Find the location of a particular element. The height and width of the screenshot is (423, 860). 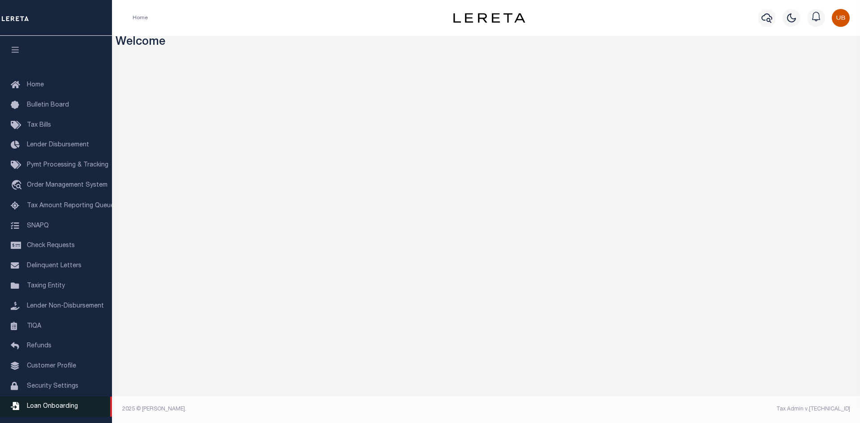

img: svg+xml;base64,PHN2ZyB4bWxucz0iaHR0cDovL3d3dy53My5vcmcvMjAwMC9zdmciIHBvaW50ZXItZXZlbnRzPSJub25lIi... is located at coordinates (841, 18).